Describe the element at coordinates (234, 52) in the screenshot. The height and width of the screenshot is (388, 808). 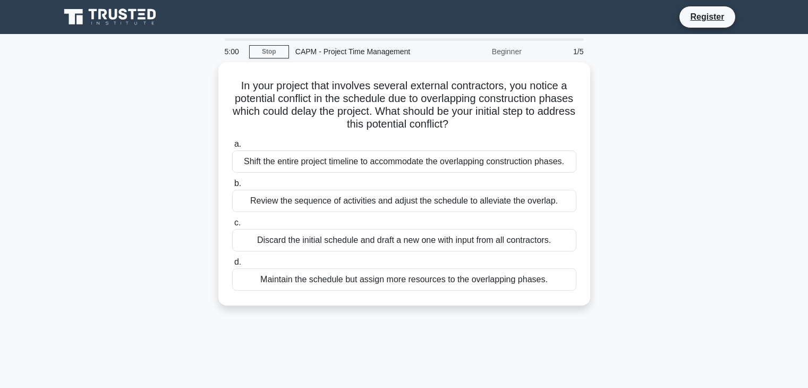
I see `div: 5:00` at that location.